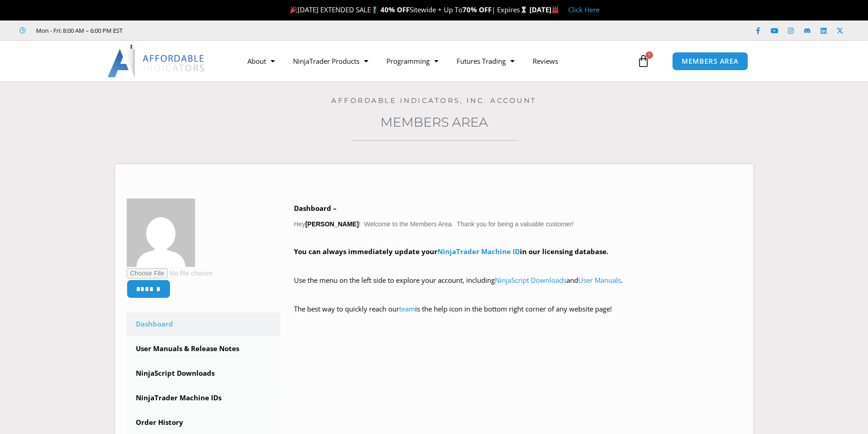 This screenshot has height=434, width=868. What do you see at coordinates (710, 61) in the screenshot?
I see `span: MEMBERS AREA` at bounding box center [710, 61].